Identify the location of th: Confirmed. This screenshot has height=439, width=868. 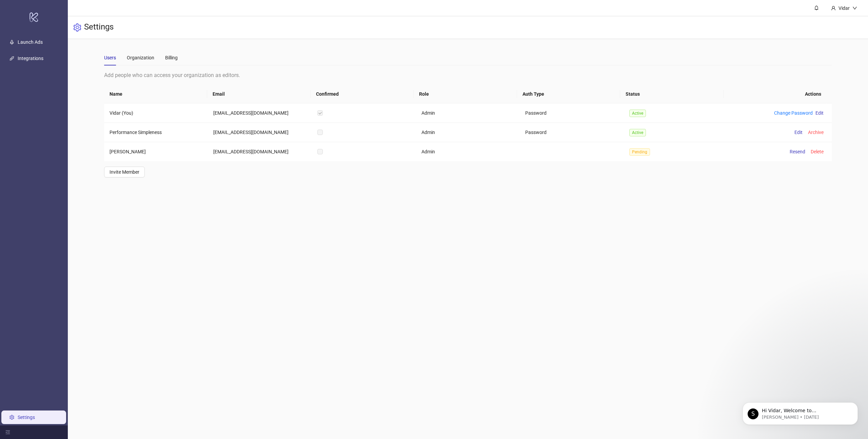
(362, 94).